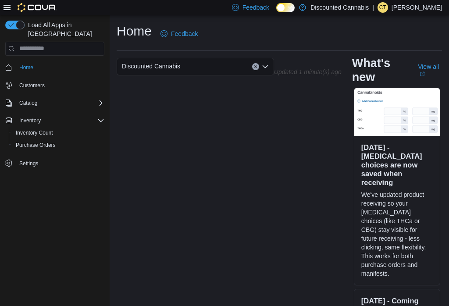 The width and height of the screenshot is (449, 306). What do you see at coordinates (34, 133) in the screenshot?
I see `a: Inventory Count` at bounding box center [34, 133].